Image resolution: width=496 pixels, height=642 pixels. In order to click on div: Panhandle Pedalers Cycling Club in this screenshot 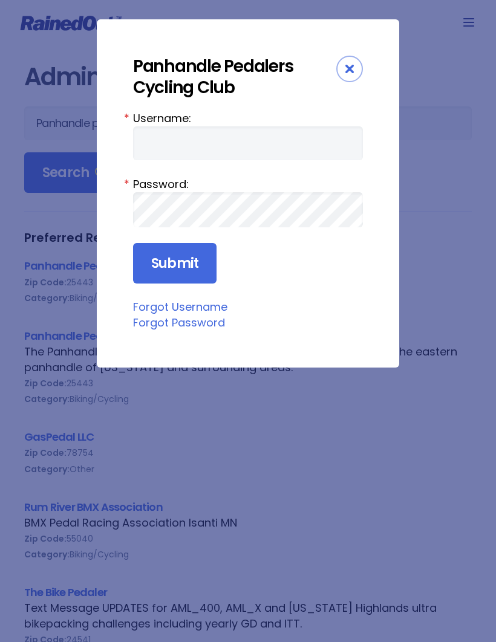, I will do `click(235, 77)`.